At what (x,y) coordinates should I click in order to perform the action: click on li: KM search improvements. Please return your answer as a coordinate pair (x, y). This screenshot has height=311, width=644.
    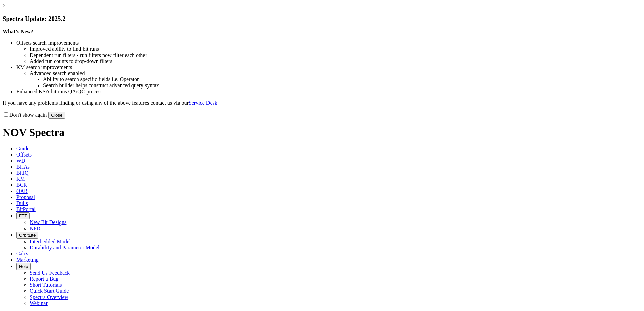
    Looking at the image, I should click on (329, 67).